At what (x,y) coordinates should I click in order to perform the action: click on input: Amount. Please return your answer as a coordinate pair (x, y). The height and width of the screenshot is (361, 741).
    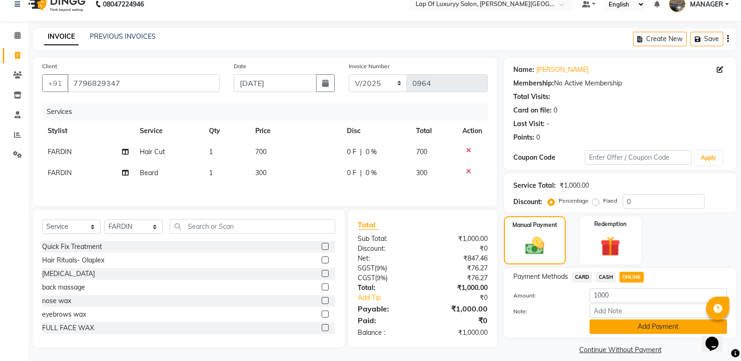
    Looking at the image, I should click on (658, 295).